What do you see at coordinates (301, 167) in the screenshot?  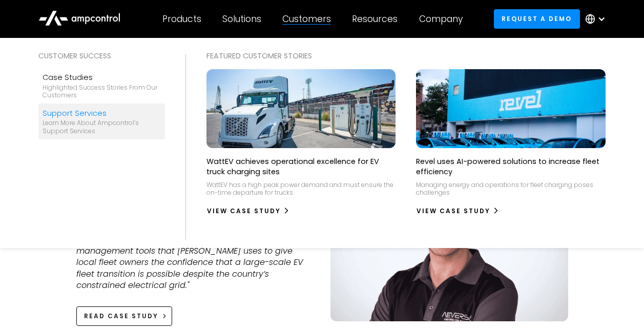 I see `p: WattEV achieves operational excellence for EV truck charging sites` at bounding box center [301, 167].